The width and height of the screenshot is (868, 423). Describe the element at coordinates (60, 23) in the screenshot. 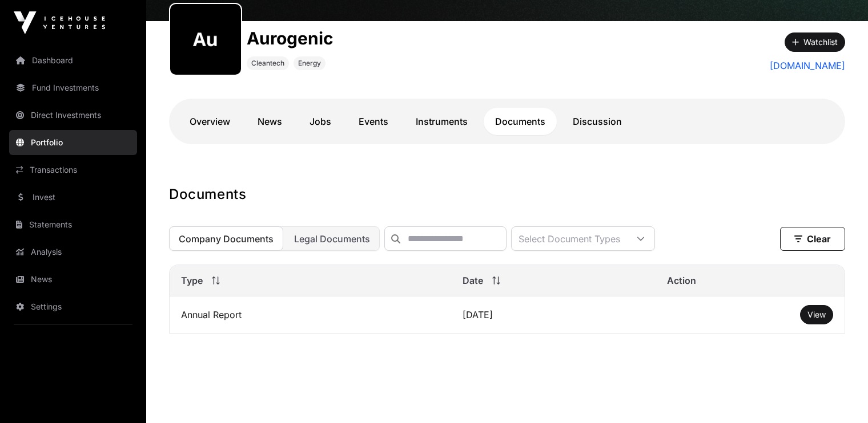

I see `img: Icehouse Ventures Logo` at that location.